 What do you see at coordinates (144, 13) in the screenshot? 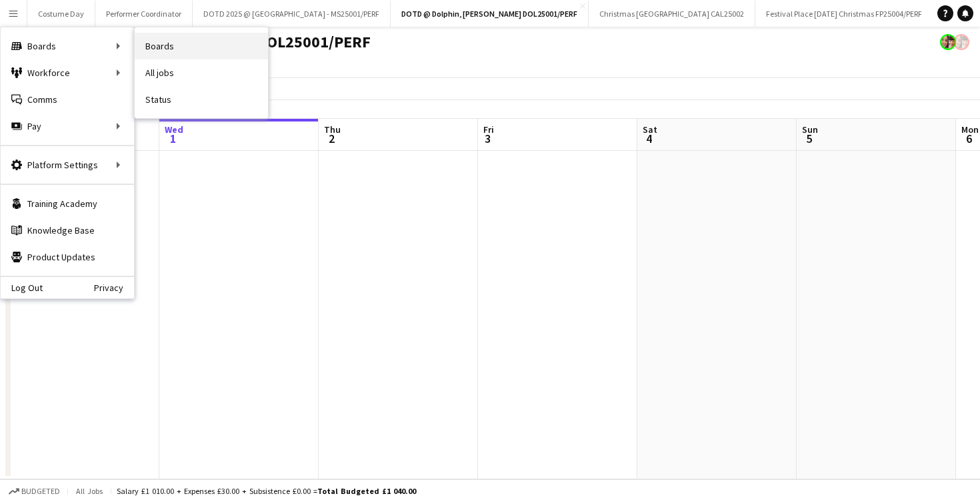
I see `button: Performer Coordinator` at bounding box center [144, 13].